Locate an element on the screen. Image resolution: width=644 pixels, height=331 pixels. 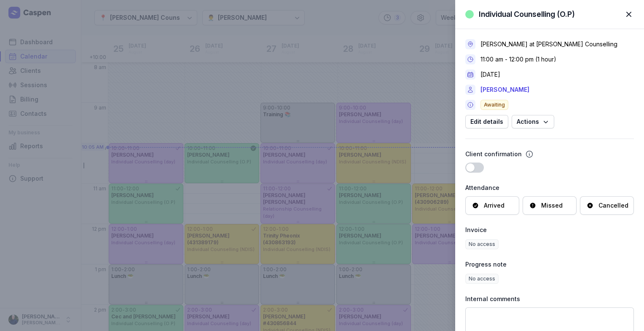
div: Invoice is located at coordinates (549, 230).